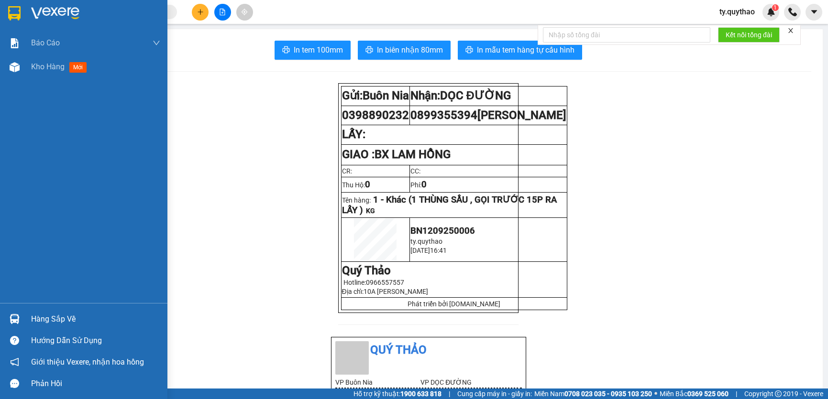 The height and width of the screenshot is (399, 828). Describe the element at coordinates (488, 185) in the screenshot. I see `td: Phí:` at that location.